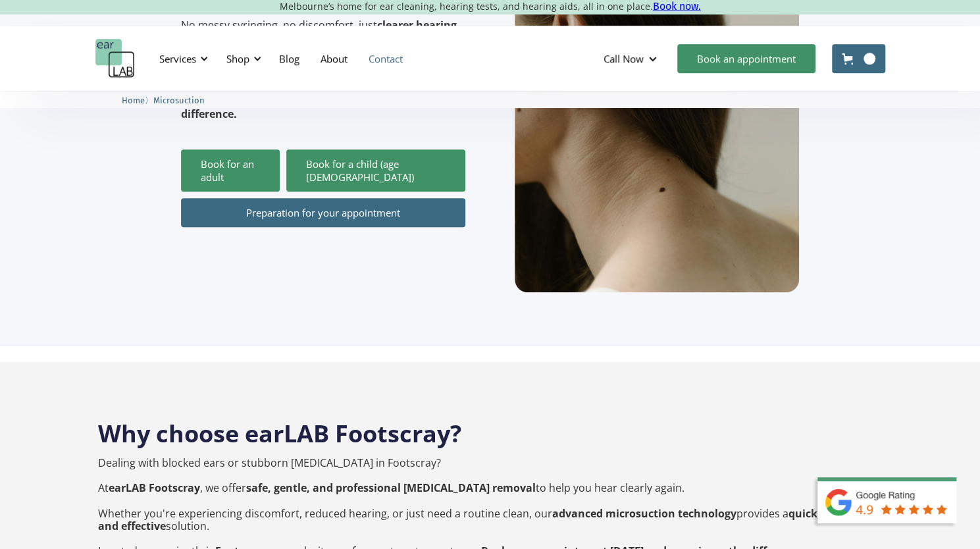  Describe the element at coordinates (858, 58) in the screenshot. I see `a: Open cart containing items` at that location.